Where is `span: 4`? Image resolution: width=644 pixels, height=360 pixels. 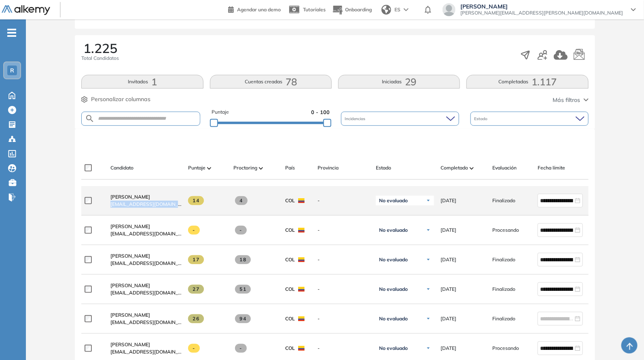
span: 4 is located at coordinates (241, 201).